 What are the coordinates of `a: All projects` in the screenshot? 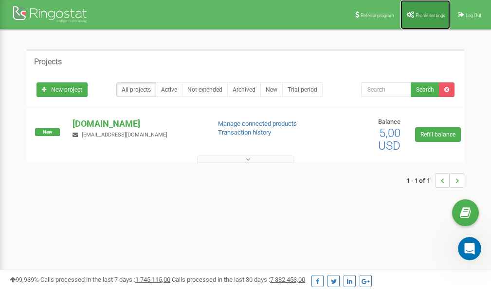 It's located at (136, 90).